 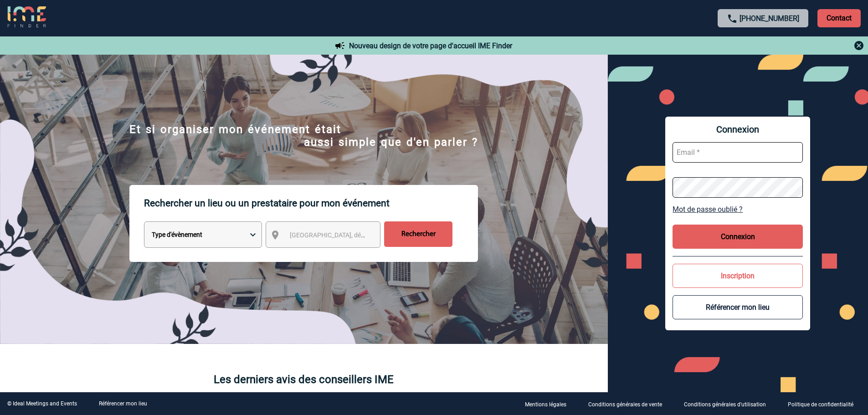 I want to click on p: Mentions légales, so click(x=545, y=405).